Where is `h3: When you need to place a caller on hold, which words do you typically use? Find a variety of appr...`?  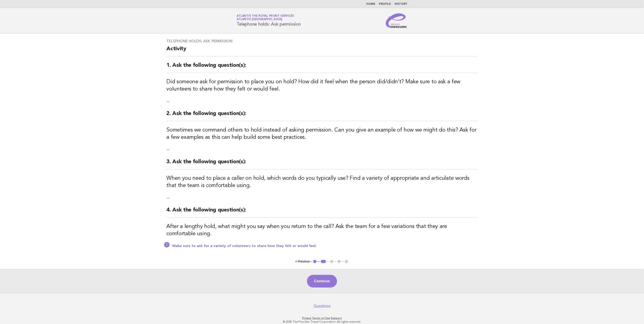 h3: When you need to place a caller on hold, which words do you typically use? Find a variety of appr... is located at coordinates (322, 182).